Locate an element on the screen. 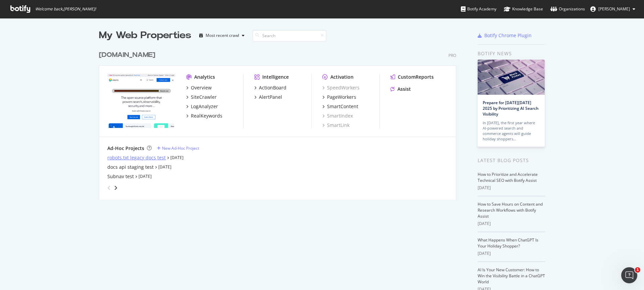 The width and height of the screenshot is (644, 290). div: AlertPanel is located at coordinates (270, 97).